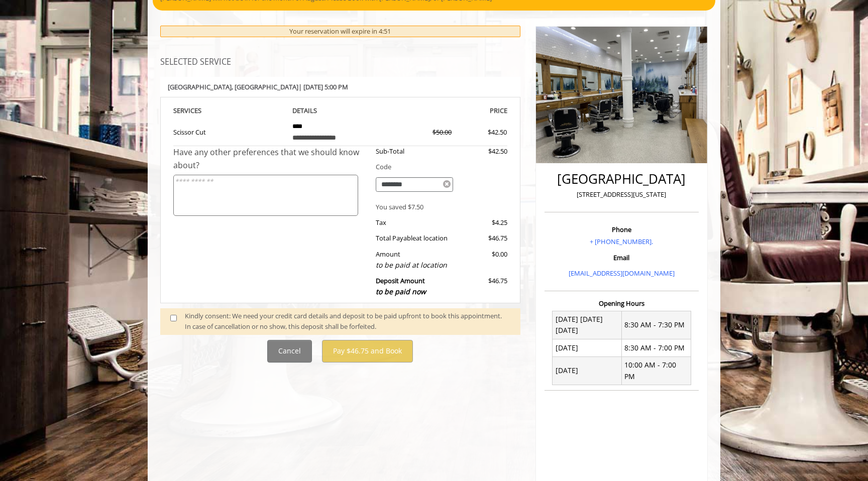 The height and width of the screenshot is (481, 868). Describe the element at coordinates (415, 260) in the screenshot. I see `div: Amount` at that location.